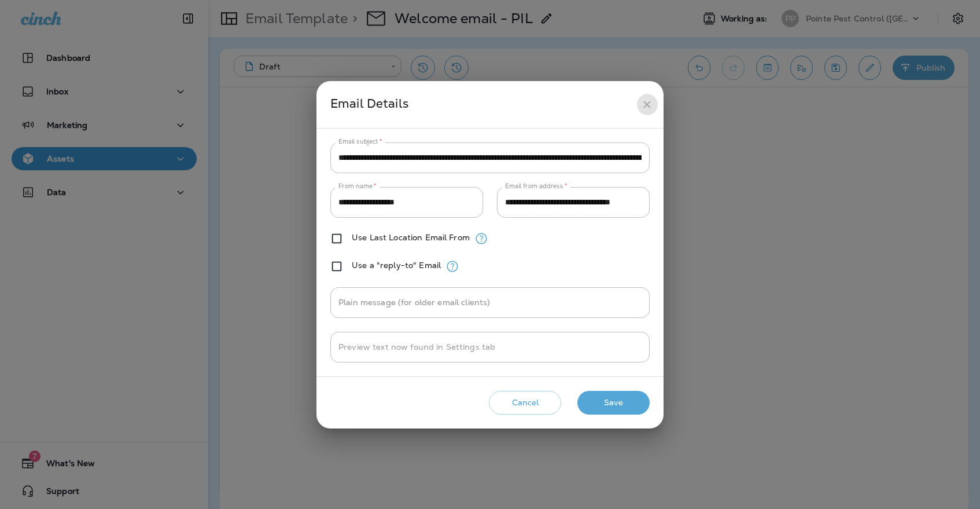 The image size is (980, 509). What do you see at coordinates (361, 141) in the screenshot?
I see `label: Email subject` at bounding box center [361, 141].